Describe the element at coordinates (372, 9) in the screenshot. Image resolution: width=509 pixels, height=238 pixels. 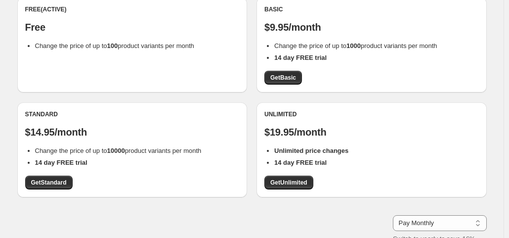
I see `div: Basic` at that location.